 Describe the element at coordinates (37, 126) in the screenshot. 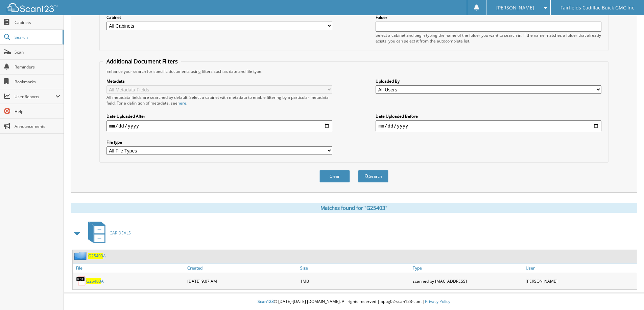

I see `span: Announcements` at that location.